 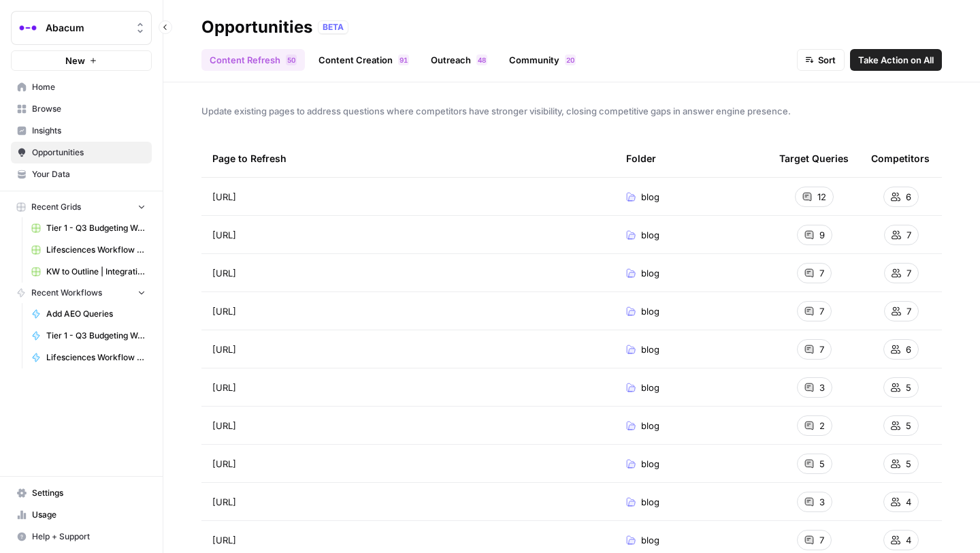 I want to click on a: Browse, so click(x=81, y=109).